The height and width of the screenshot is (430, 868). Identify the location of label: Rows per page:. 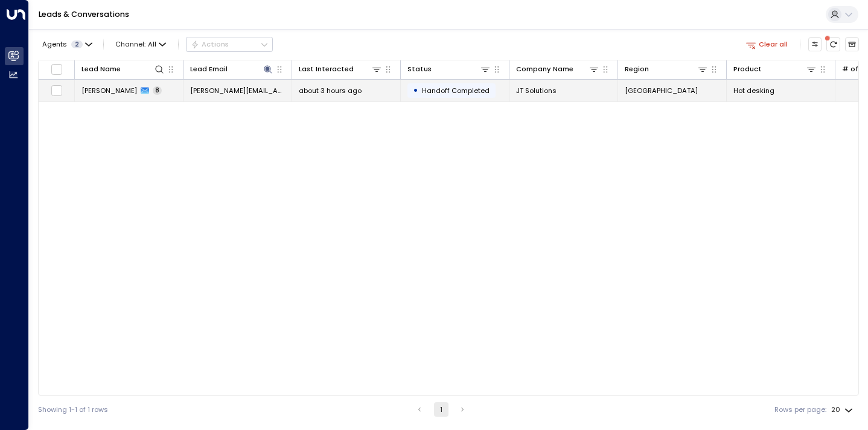
(800, 409).